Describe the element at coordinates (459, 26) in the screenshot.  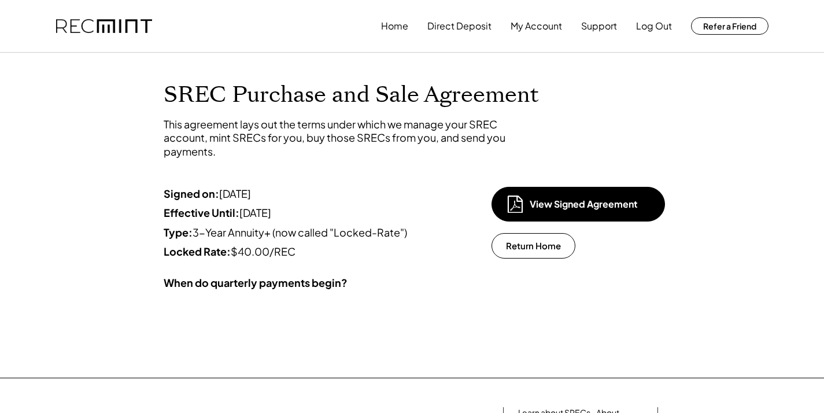
I see `button: Direct Deposit` at that location.